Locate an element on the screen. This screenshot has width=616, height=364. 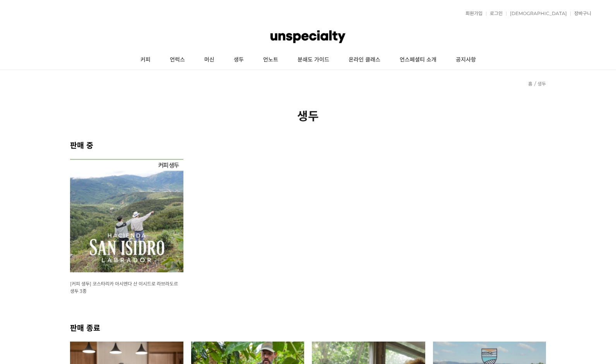
a: 회원가입 is located at coordinates (472, 13).